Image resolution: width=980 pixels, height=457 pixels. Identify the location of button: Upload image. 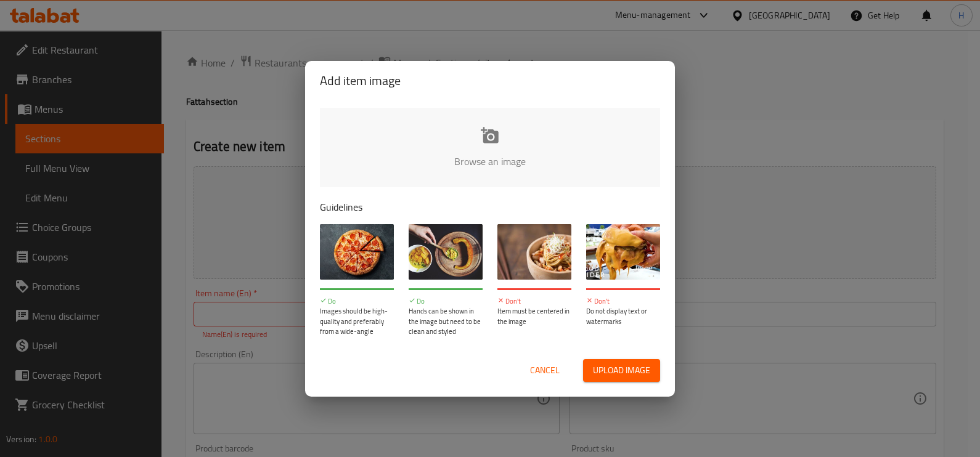
(621, 370).